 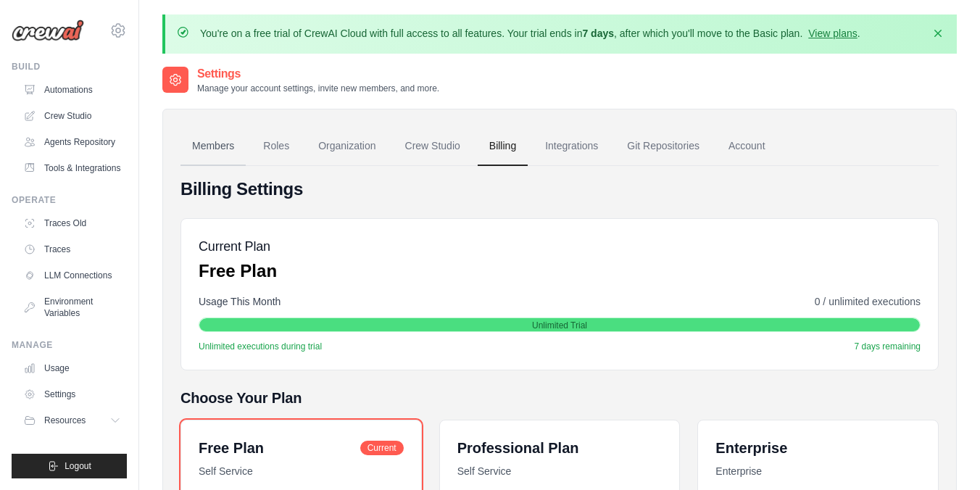 I want to click on a: Tools & Integrations, so click(x=72, y=168).